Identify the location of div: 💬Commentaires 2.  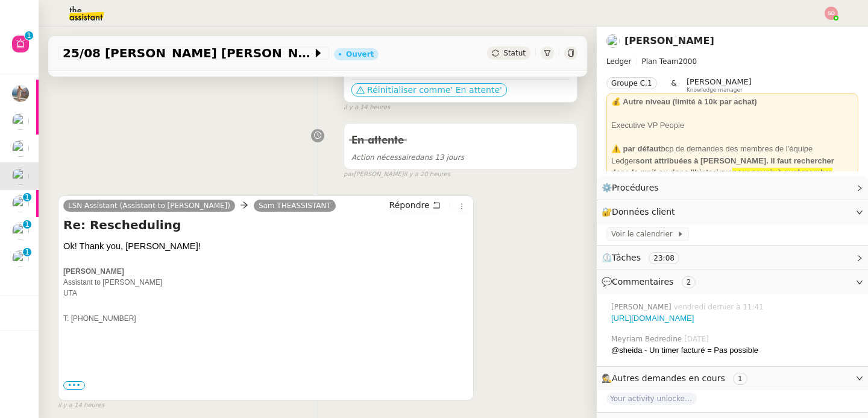
(732, 281).